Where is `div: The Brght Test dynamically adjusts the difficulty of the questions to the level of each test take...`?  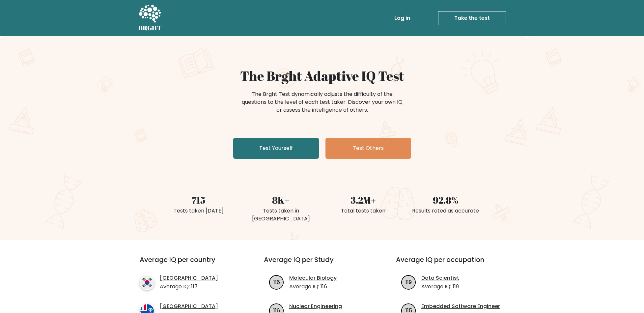
div: The Brght Test dynamically adjusts the difficulty of the questions to the level of each test take... is located at coordinates (322, 102).